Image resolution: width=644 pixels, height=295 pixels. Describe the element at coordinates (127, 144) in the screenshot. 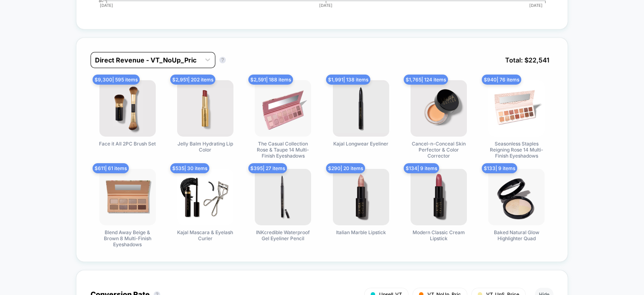

I see `span: Face it All 2PC Brush Set` at that location.